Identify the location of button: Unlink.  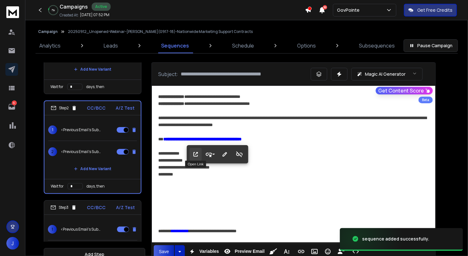
(239, 154).